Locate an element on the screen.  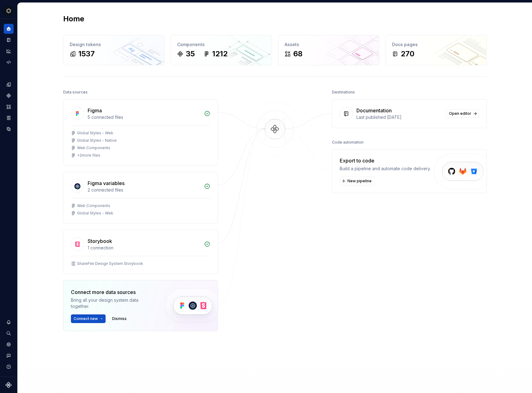
div: 35 is located at coordinates (190, 54).